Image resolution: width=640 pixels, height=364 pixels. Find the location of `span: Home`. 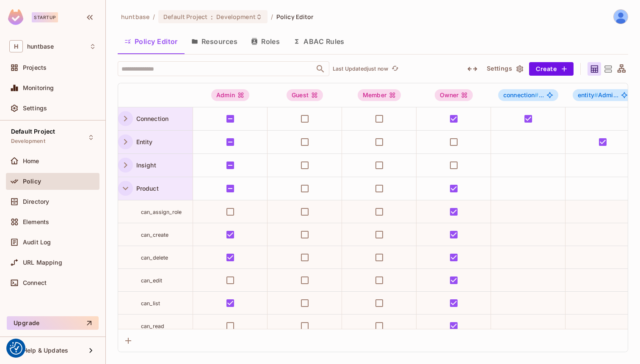

span: Home is located at coordinates (31, 161).